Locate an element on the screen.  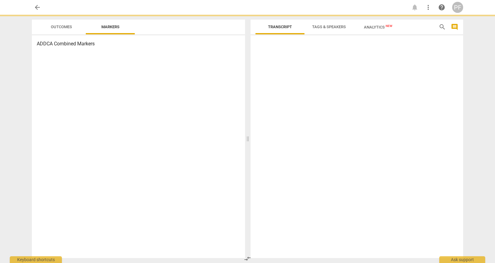
span: Outcomes is located at coordinates (61, 27).